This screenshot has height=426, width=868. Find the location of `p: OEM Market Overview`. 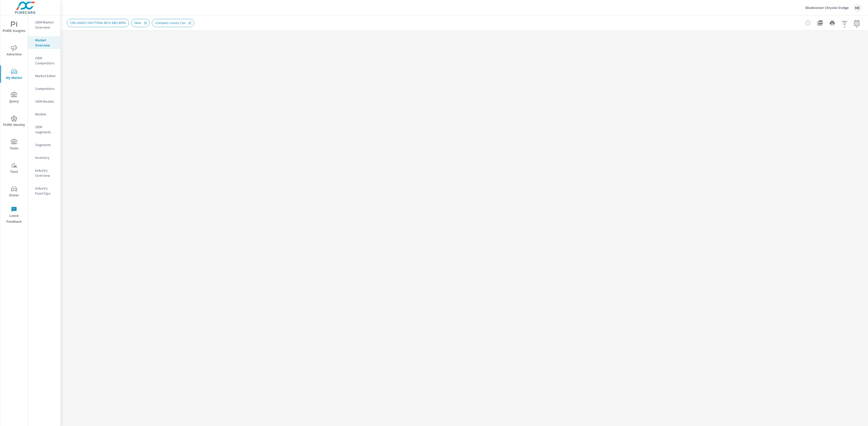

p: OEM Market Overview is located at coordinates (46, 25).